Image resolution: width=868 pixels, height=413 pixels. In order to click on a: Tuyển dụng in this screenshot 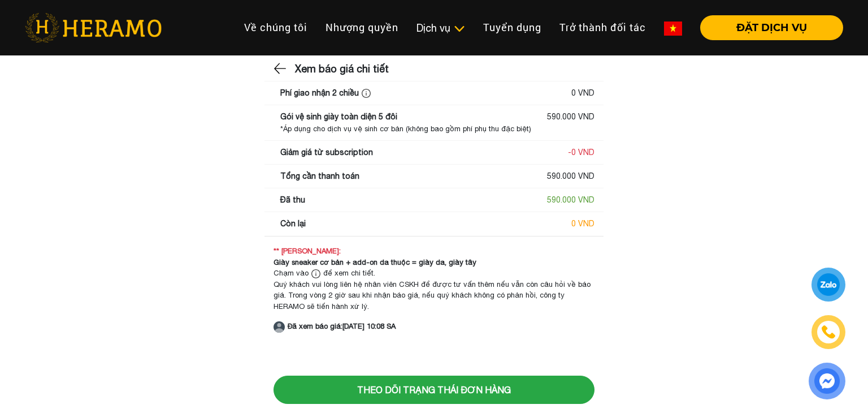, I will do `click(512, 27)`.